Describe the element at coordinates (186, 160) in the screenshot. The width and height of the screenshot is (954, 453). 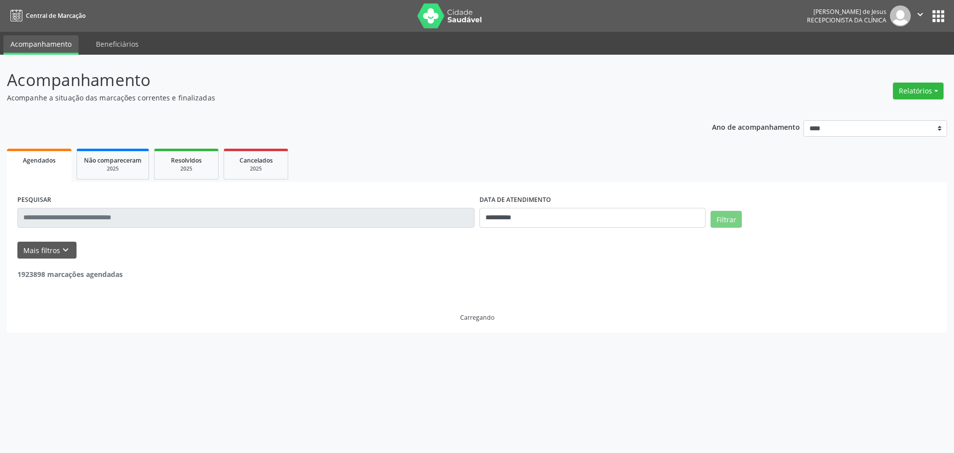
I see `span: Resolvidos` at that location.